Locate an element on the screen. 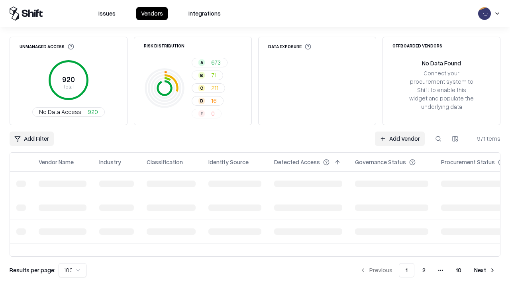 The width and height of the screenshot is (510, 287). div: Governance Status is located at coordinates (380, 162).